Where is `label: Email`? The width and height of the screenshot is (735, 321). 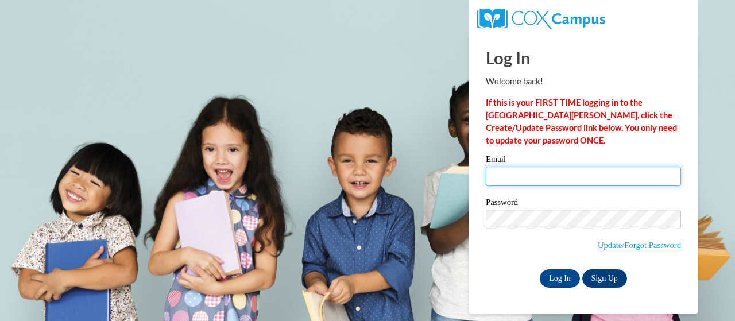 label: Email is located at coordinates (583, 161).